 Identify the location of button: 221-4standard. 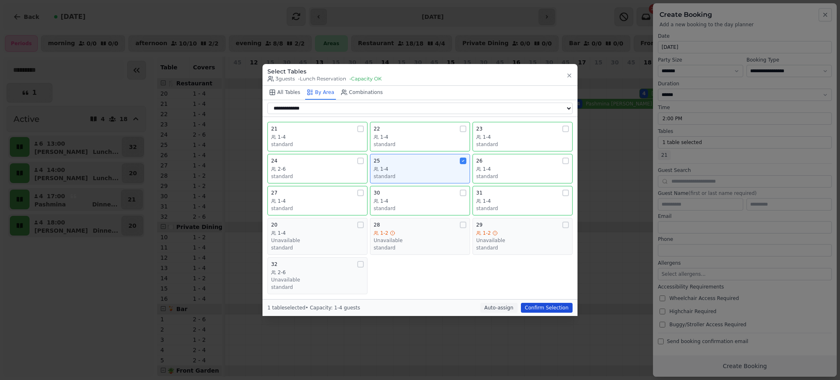
(420, 137).